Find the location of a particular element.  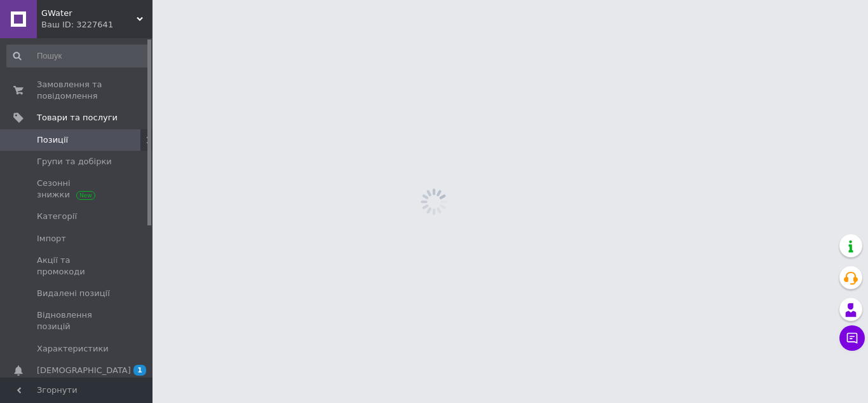

span: Замовлення та повідомлення is located at coordinates (77, 91).